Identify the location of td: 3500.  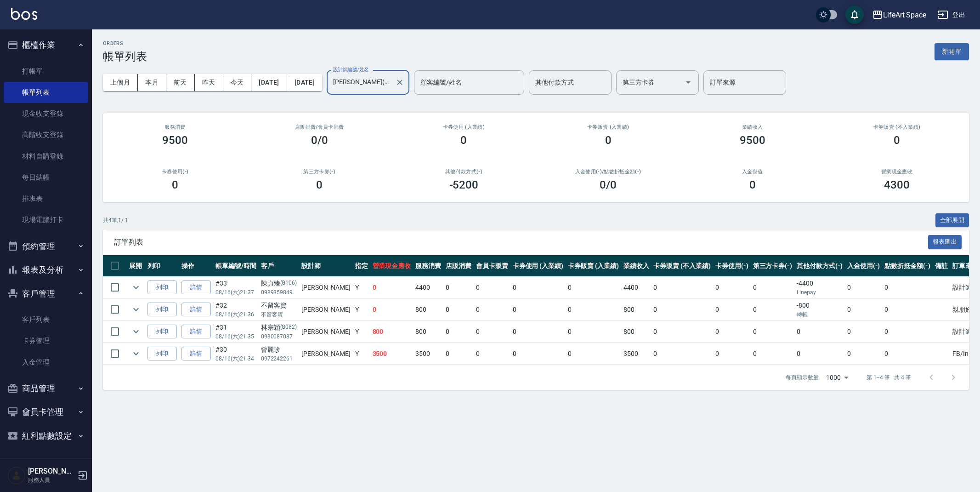
(392, 354).